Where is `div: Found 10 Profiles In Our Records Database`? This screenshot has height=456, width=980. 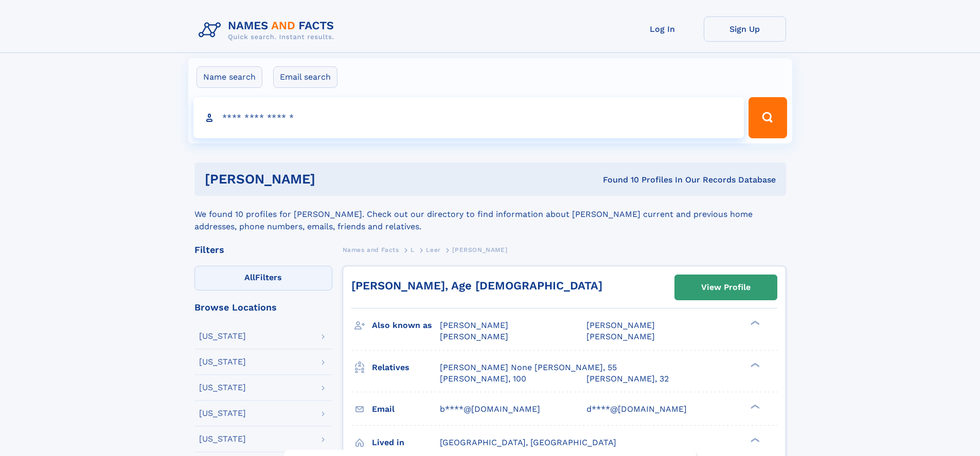
div: Found 10 Profiles In Our Records Database is located at coordinates (618, 180).